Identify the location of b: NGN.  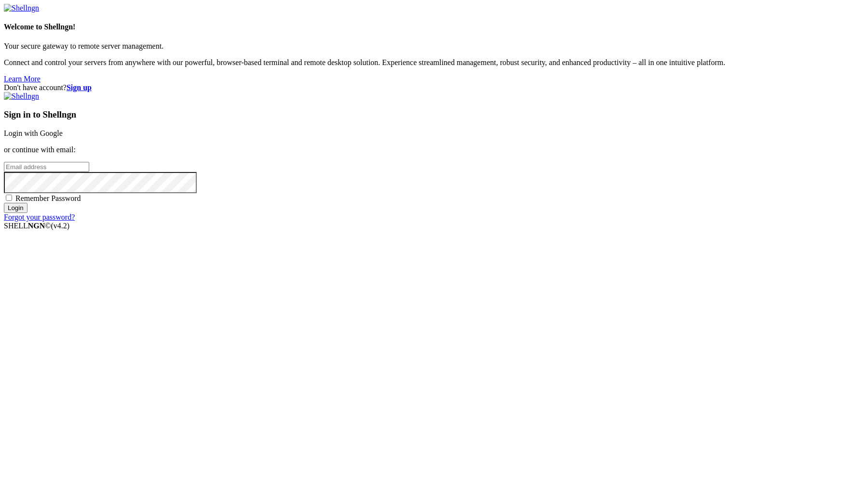
(37, 226).